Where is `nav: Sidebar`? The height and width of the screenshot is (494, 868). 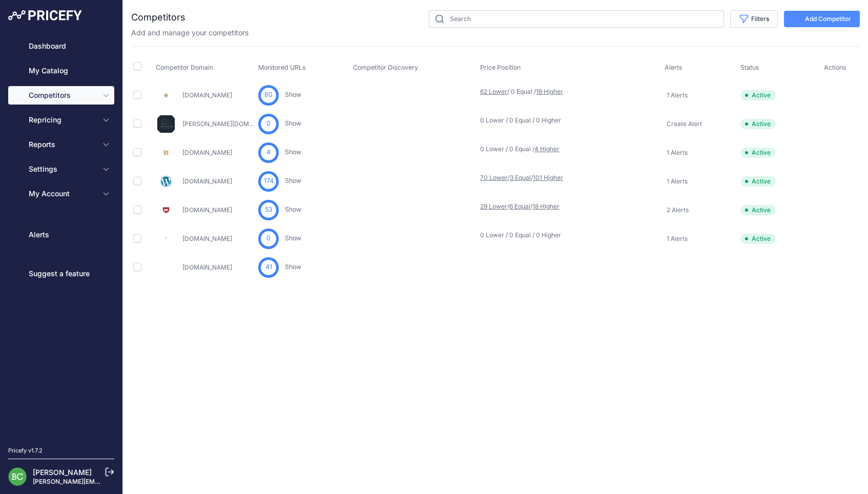
nav: Sidebar is located at coordinates (61, 235).